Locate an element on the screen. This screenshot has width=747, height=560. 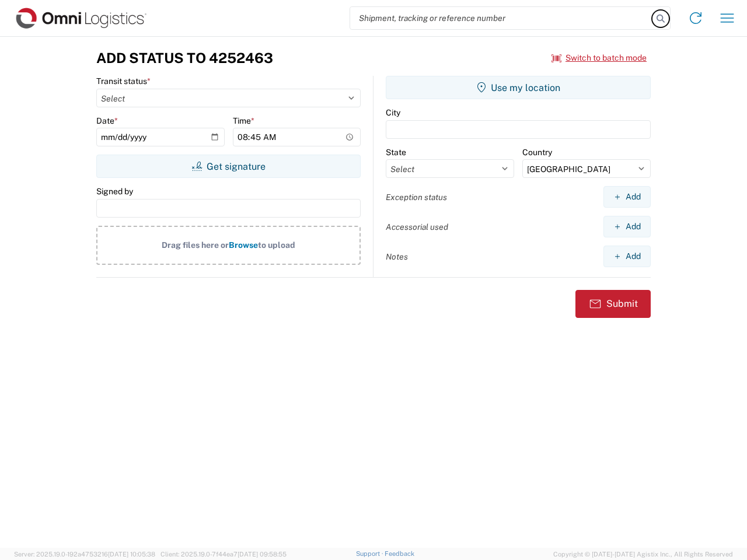
button: Switch to batch mode is located at coordinates (599, 58).